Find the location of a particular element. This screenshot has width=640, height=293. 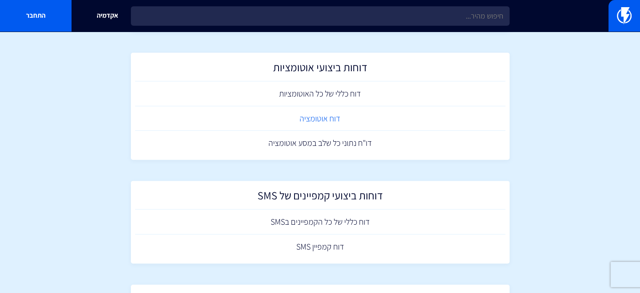

a: דוח כללי של כל הקמפיינים בSMS is located at coordinates (320, 221).